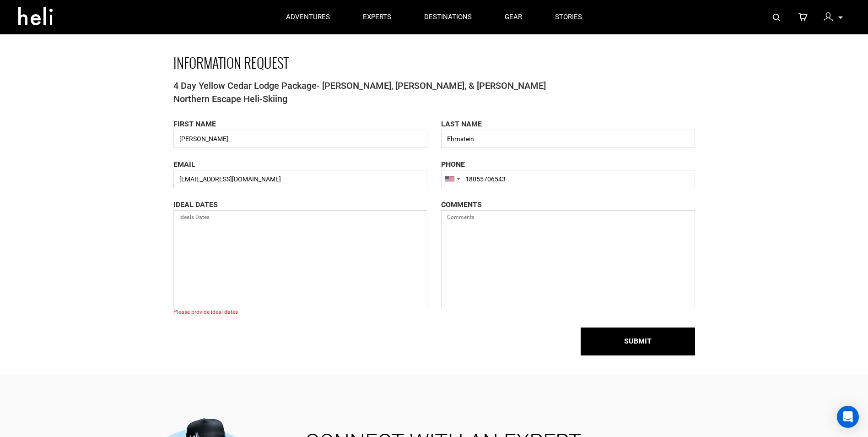  What do you see at coordinates (461, 124) in the screenshot?
I see `label: LAST NAME` at bounding box center [461, 124].